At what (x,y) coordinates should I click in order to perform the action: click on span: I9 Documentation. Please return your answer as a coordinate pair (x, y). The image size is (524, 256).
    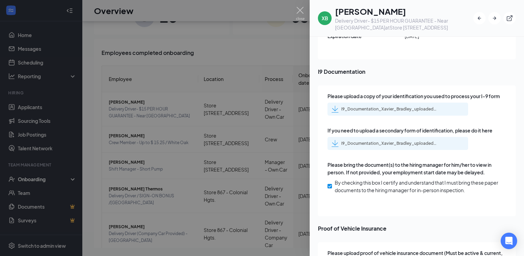
    Looking at the image, I should click on (416, 71).